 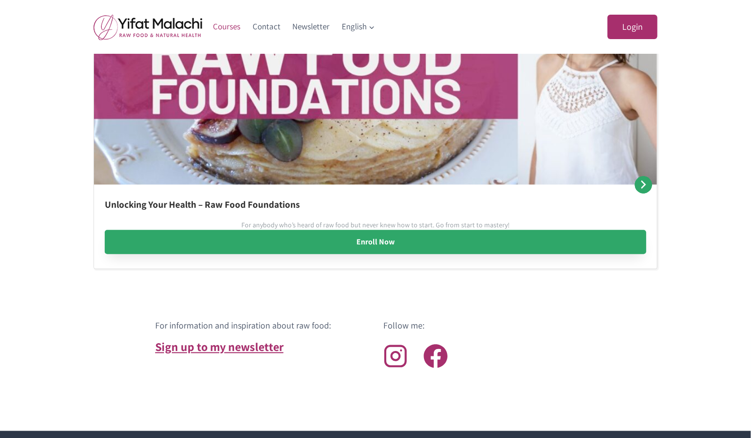 What do you see at coordinates (358, 27) in the screenshot?
I see `button: Child menu of English` at bounding box center [358, 27].